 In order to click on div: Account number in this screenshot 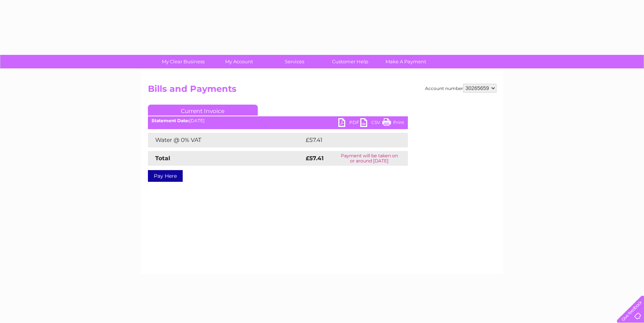, I will do `click(461, 88)`.